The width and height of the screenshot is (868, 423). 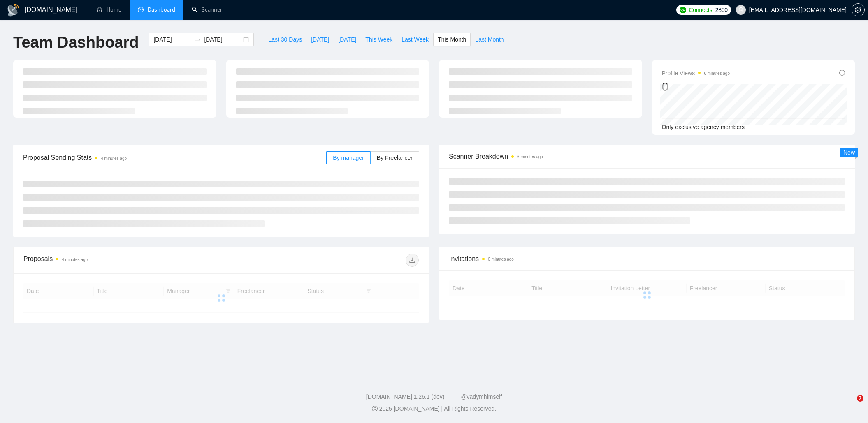 What do you see at coordinates (285, 40) in the screenshot?
I see `button: Last 30 Days` at bounding box center [285, 40].